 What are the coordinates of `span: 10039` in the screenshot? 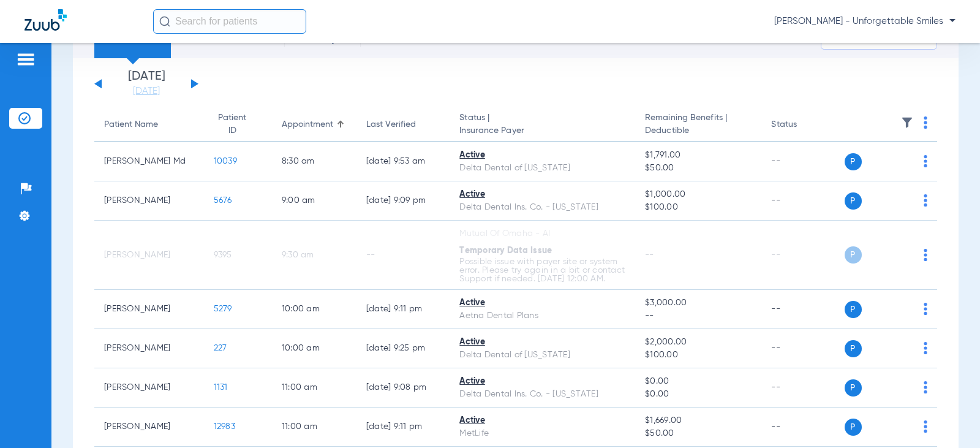 It's located at (225, 161).